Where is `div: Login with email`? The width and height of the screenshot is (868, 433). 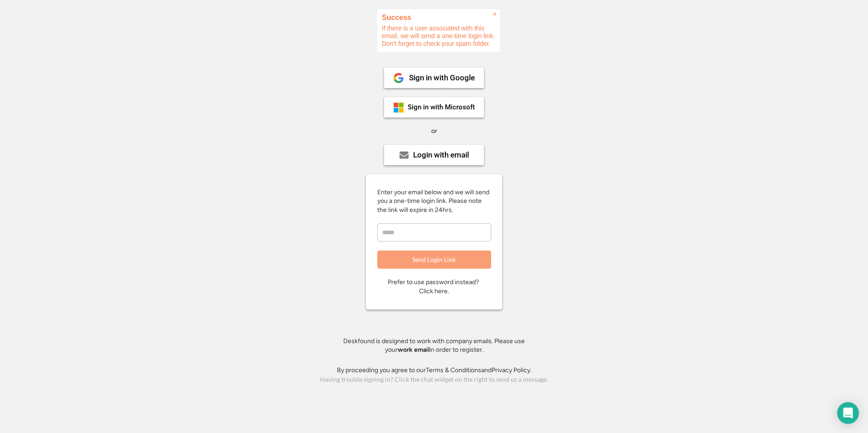 div: Login with email is located at coordinates (441, 155).